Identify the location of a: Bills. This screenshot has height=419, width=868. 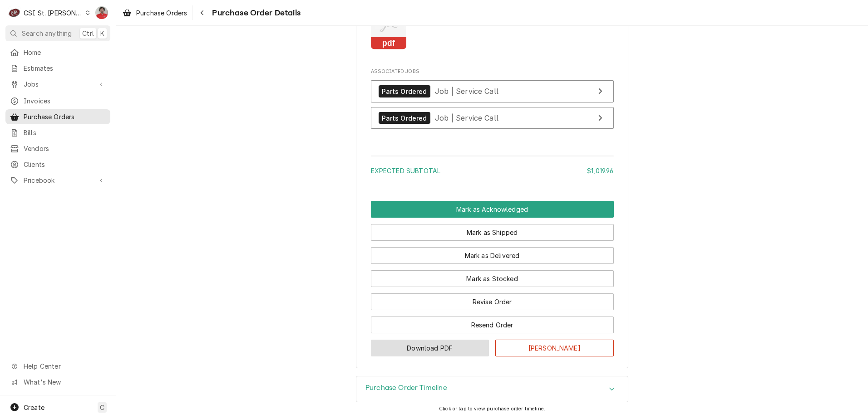
(58, 132).